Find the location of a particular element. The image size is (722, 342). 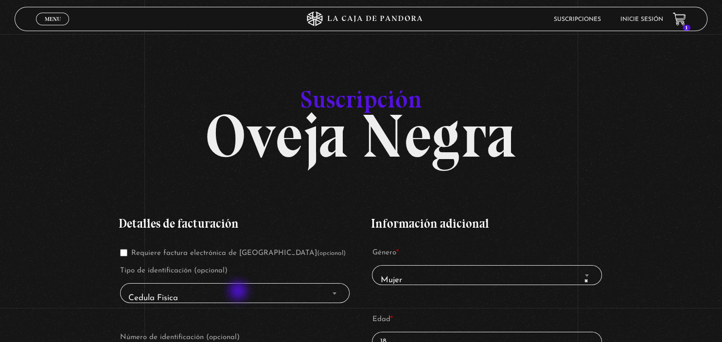

a: Suscripciones is located at coordinates (577, 19).